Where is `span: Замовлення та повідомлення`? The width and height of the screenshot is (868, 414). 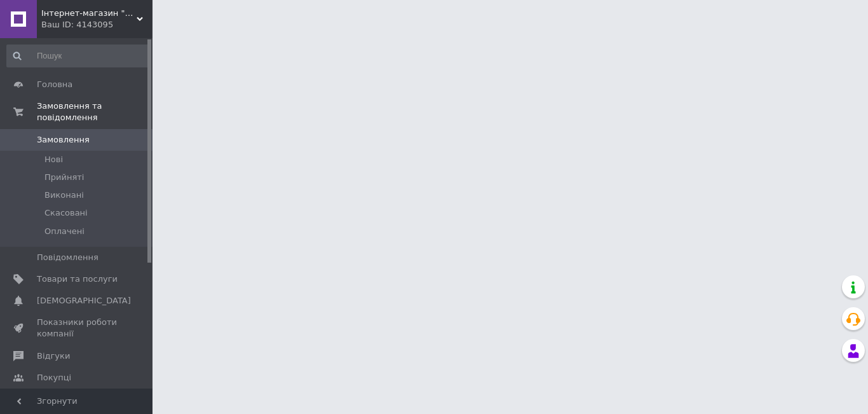 span: Замовлення та повідомлення is located at coordinates (95, 112).